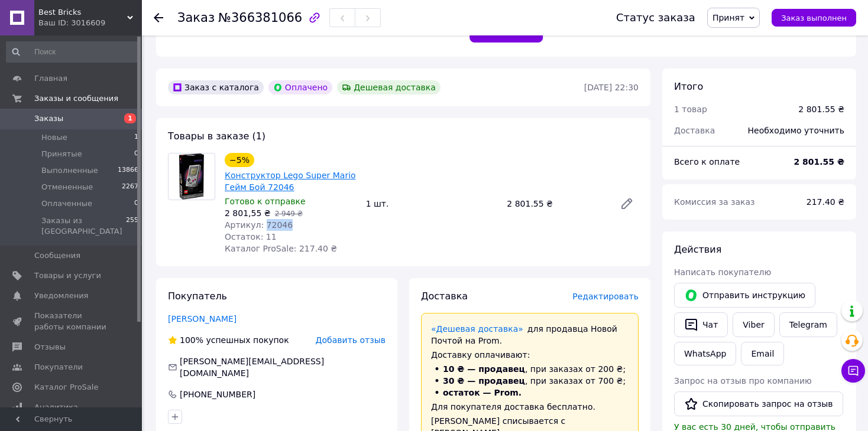  Describe the element at coordinates (83, 13) in the screenshot. I see `span: Best Bricks` at that location.